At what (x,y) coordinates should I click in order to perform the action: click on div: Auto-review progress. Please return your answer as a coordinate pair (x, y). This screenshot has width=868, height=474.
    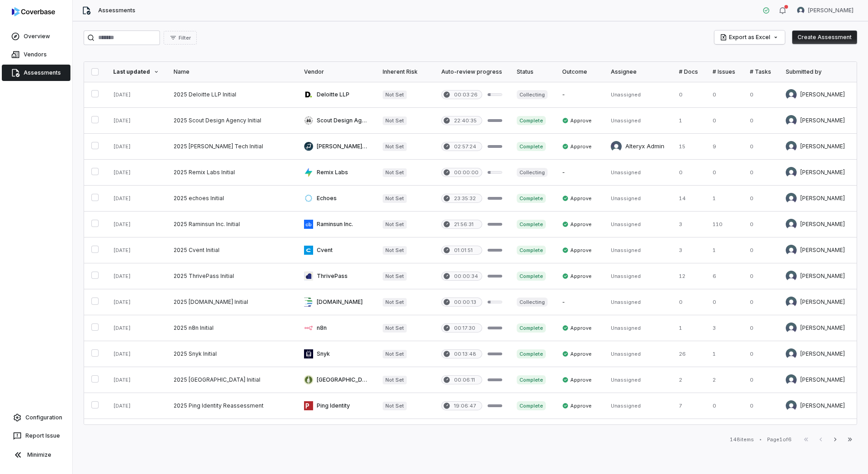
    Looking at the image, I should click on (472, 72).